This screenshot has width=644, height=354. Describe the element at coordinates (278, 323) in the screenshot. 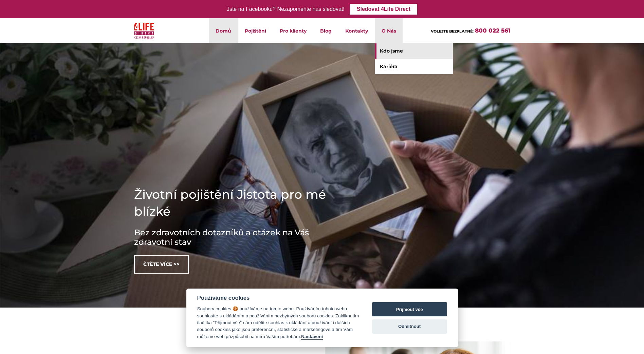

I see `div: Soubory cookies 🍪 používáme na tomto webu. Používáním tohoto webu souhlasíte s ukládáním a použív...` at that location.